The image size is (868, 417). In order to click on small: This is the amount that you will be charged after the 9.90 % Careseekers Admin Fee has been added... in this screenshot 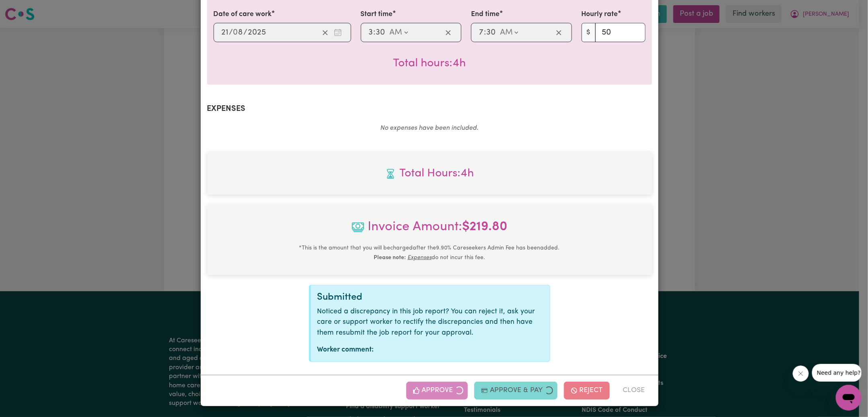, I will do `click(430, 253)`.